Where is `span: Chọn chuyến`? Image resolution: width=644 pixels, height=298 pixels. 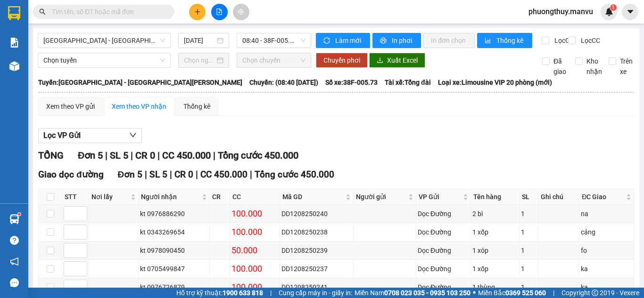 span: Chọn chuyến is located at coordinates (274, 60).